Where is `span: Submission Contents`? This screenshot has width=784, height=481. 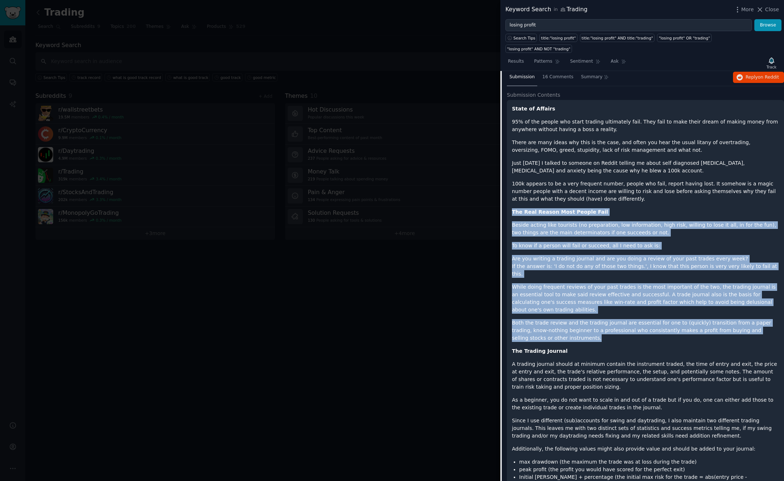 span: Submission Contents is located at coordinates (534, 95).